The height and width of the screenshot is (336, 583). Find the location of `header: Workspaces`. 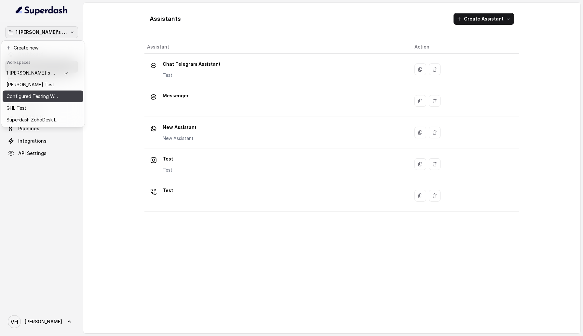

header: Workspaces is located at coordinates (43, 62).